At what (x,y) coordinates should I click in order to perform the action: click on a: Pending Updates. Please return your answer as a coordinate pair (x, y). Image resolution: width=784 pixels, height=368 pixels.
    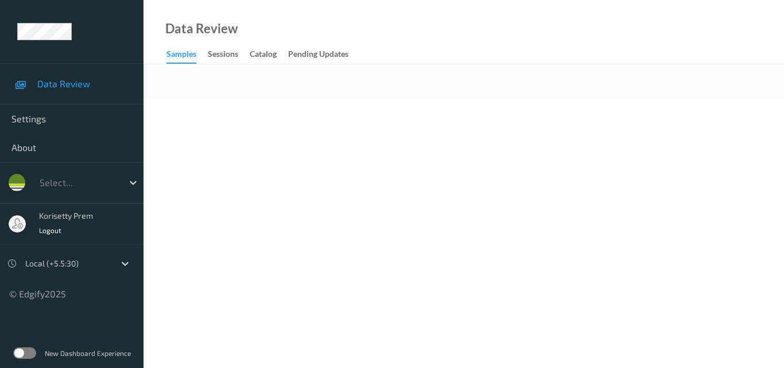
    Looking at the image, I should click on (324, 54).